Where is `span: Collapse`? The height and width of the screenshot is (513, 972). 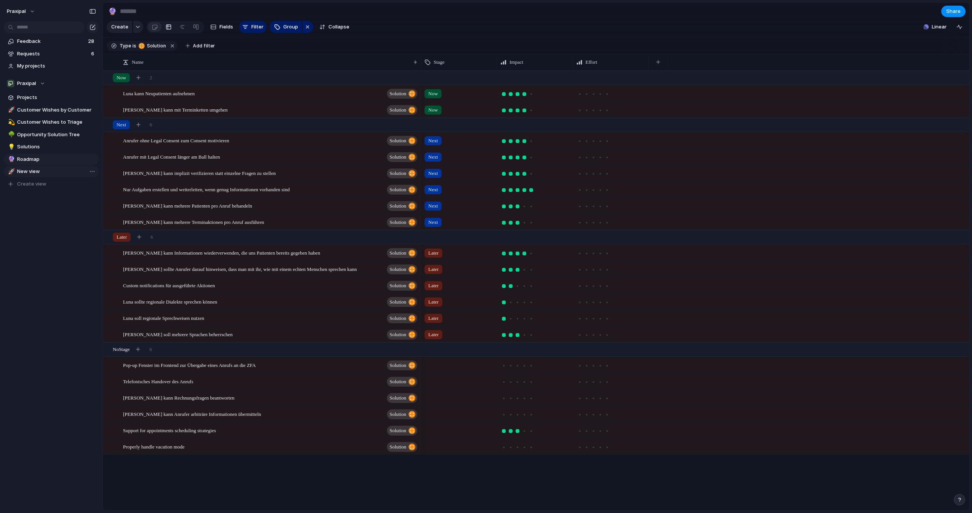 span: Collapse is located at coordinates (339, 27).